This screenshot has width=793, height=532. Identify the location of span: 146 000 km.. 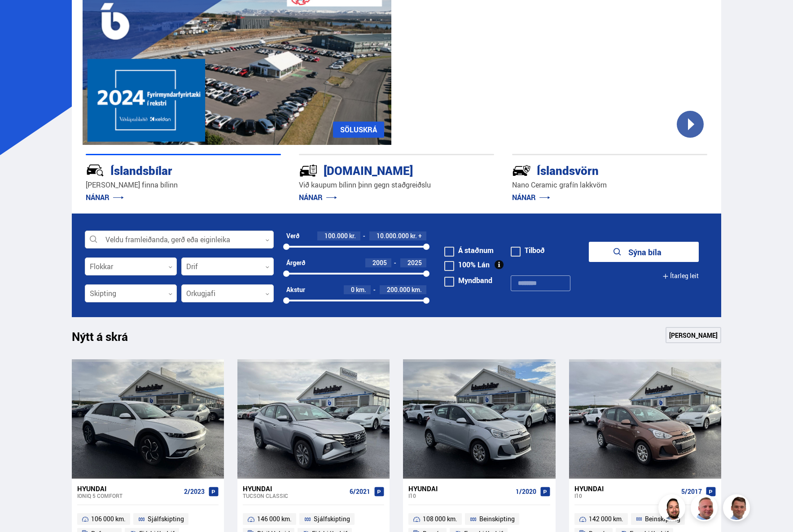
(274, 519).